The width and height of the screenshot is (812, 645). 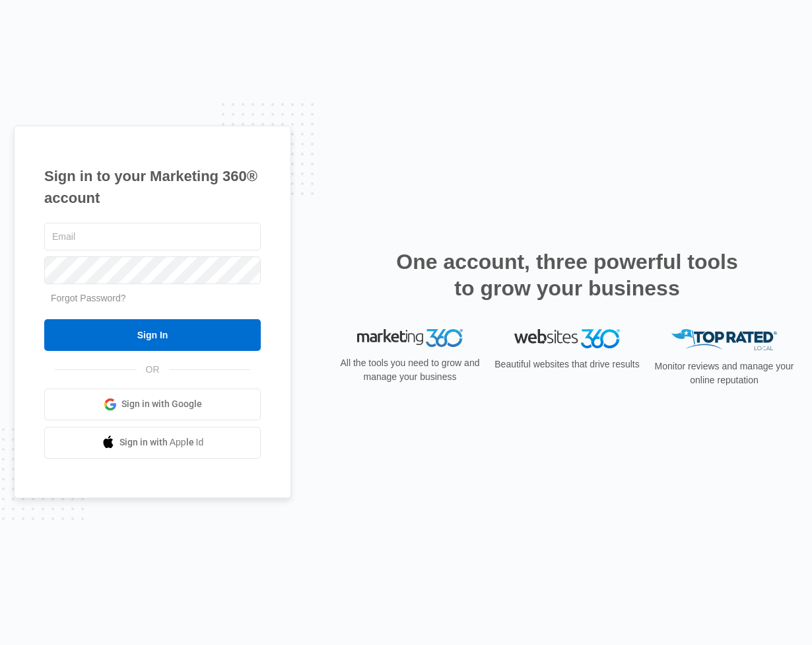 I want to click on span: Sign in with Apple Id, so click(x=161, y=441).